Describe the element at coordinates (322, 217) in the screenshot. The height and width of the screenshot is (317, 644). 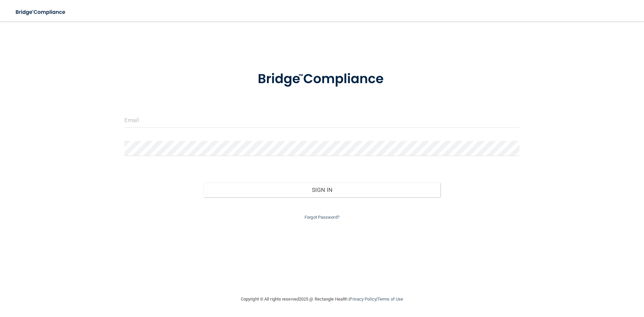
I see `a: Forgot Password?` at that location.